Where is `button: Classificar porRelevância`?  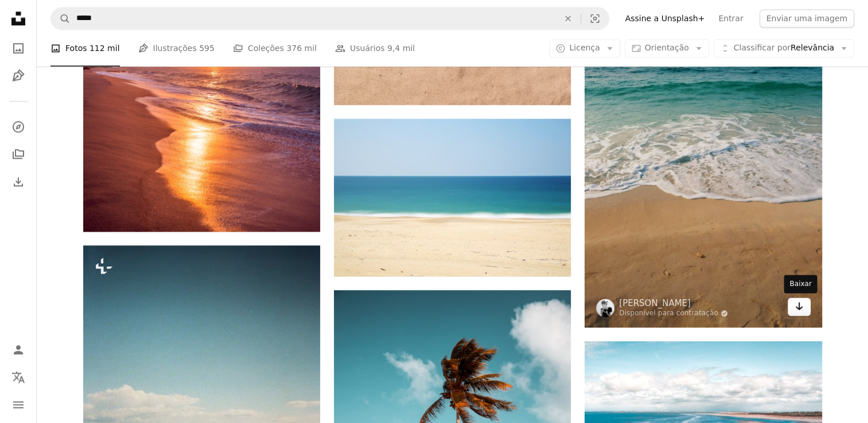
button: Classificar porRelevância is located at coordinates (784, 48).